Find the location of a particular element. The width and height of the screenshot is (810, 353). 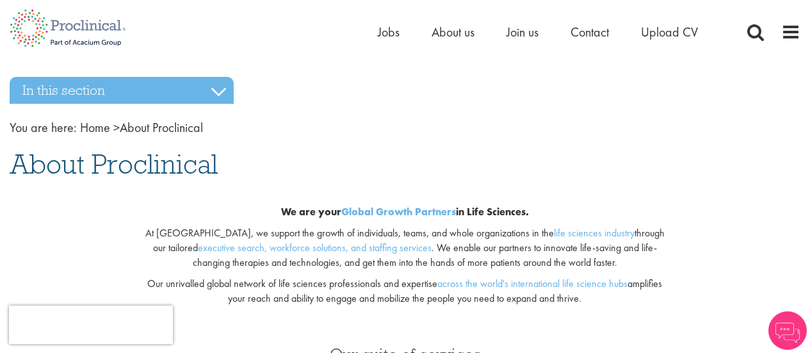

span: You are here: is located at coordinates (43, 127).